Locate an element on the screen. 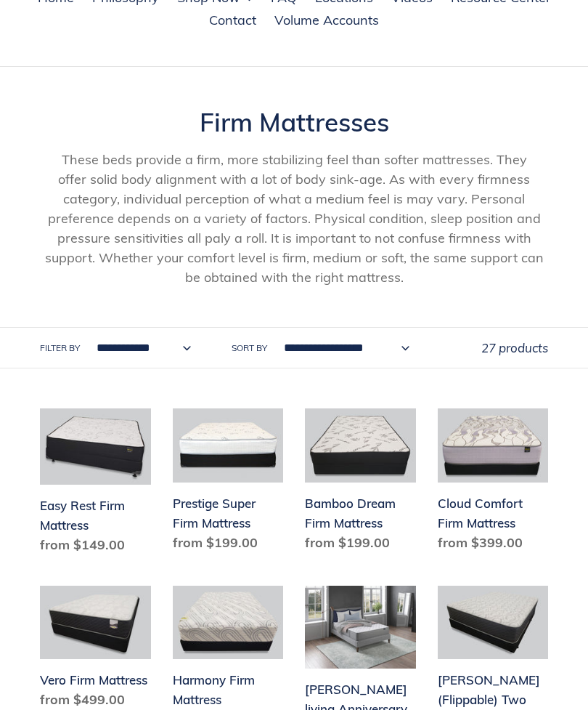 The width and height of the screenshot is (588, 710). a: Prestige Super Firm Mattress is located at coordinates (228, 483).